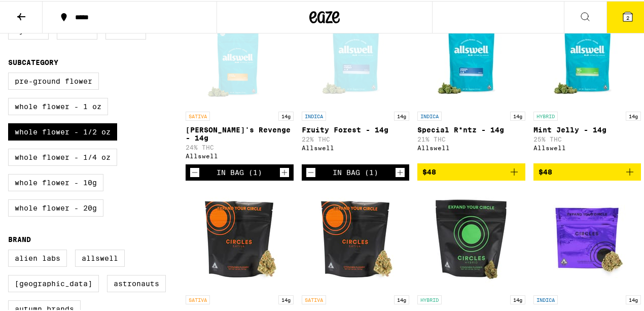 The height and width of the screenshot is (311, 644). I want to click on img: Circles Eclipse - Platinum OG - 14g, so click(587, 238).